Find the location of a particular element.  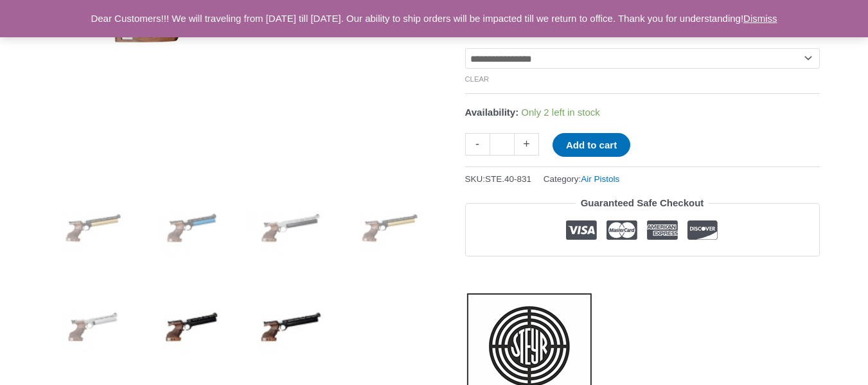

span: Availability: is located at coordinates (492, 112).